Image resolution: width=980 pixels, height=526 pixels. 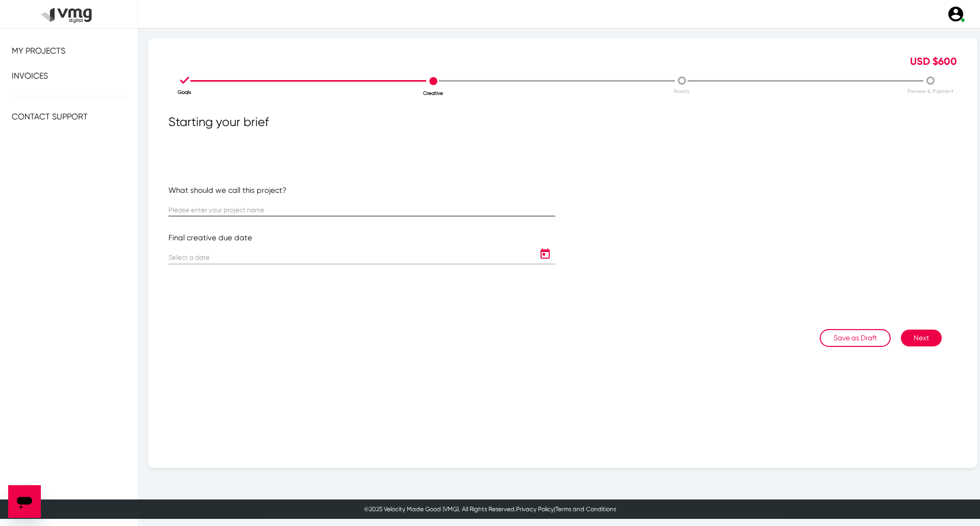 I want to click on a: Terms and Conditions, so click(x=586, y=509).